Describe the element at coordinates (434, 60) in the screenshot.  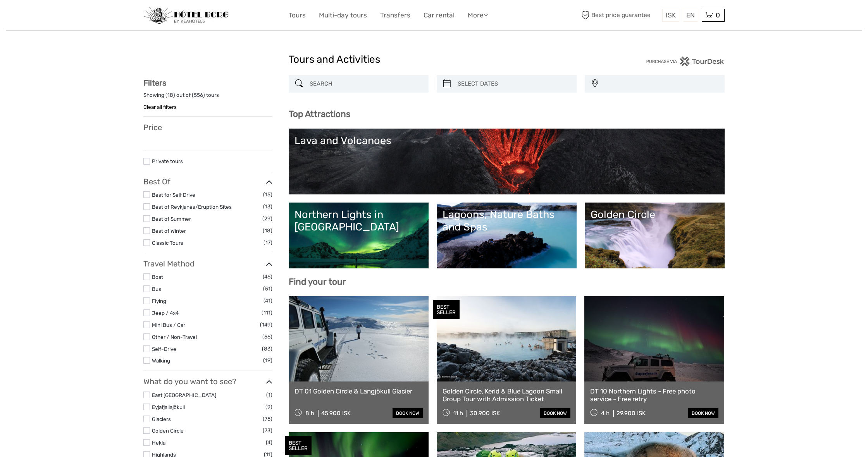
I see `h1: Tours and Activities` at that location.